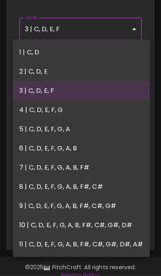  What do you see at coordinates (81, 129) in the screenshot?
I see `li: 5 | C, D, E, F, G, A` at bounding box center [81, 129].